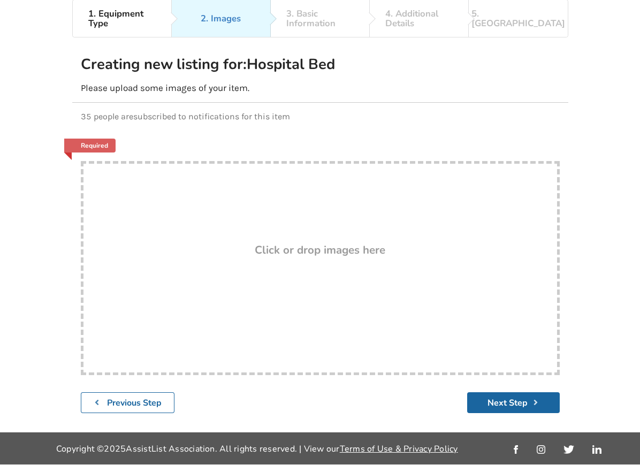 The height and width of the screenshot is (465, 640). I want to click on p: Please upload some images of your item., so click(320, 88).